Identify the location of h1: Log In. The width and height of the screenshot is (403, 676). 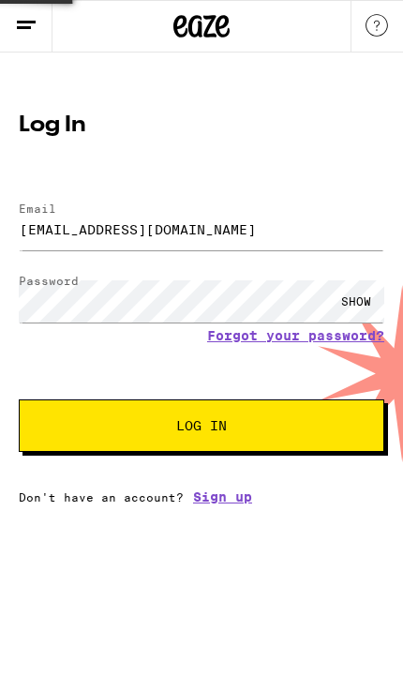
(202, 126).